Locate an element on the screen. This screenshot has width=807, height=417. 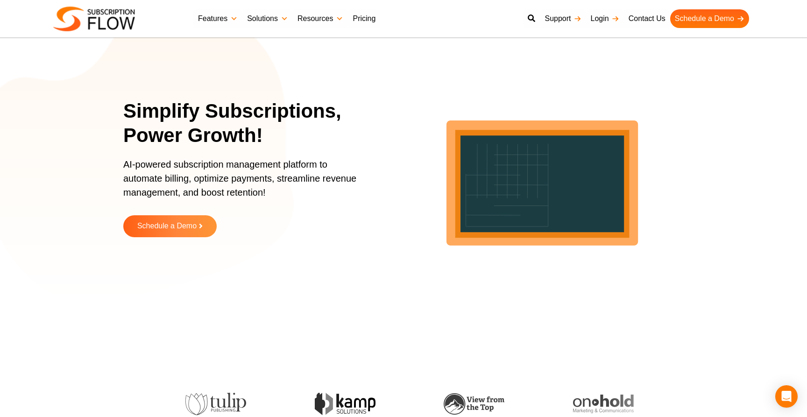
img: tulip-publishing is located at coordinates (215, 404).